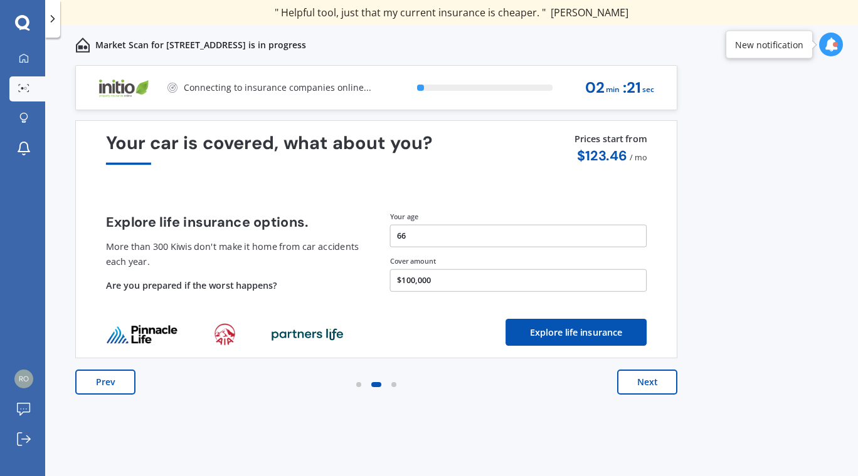 This screenshot has height=476, width=858. What do you see at coordinates (376, 149) in the screenshot?
I see `div: Your car is covered, what about you?` at bounding box center [376, 149].